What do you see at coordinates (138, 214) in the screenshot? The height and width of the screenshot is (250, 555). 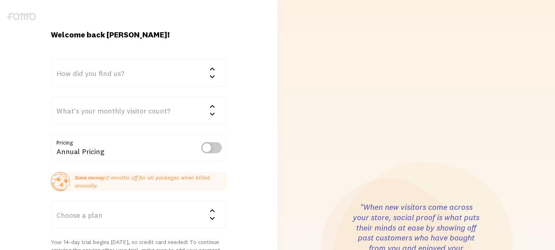 I see `div: Choose a plan` at bounding box center [138, 214].